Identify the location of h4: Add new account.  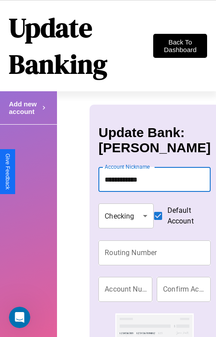
(24, 108).